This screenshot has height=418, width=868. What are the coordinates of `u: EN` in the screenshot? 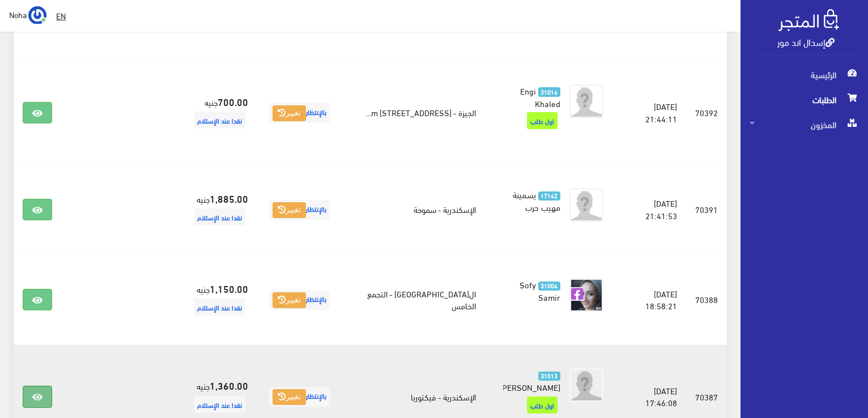 It's located at (60, 16).